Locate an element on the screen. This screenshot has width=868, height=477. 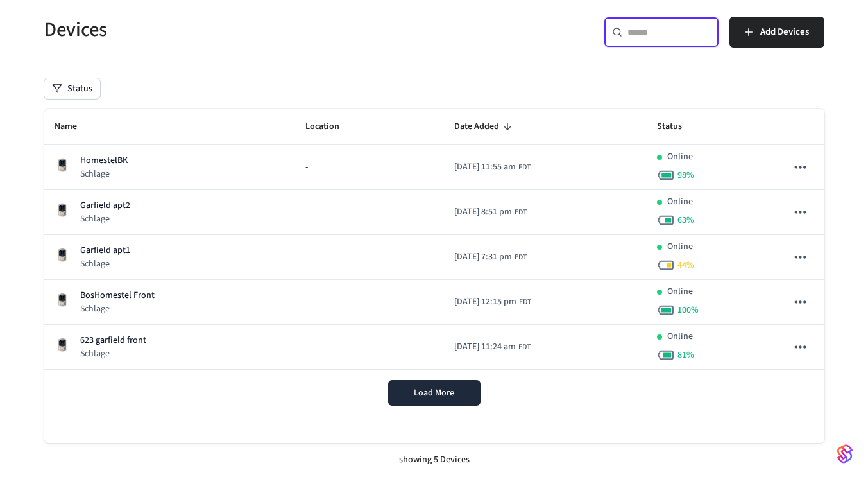
span: Add Devices is located at coordinates (785, 32).